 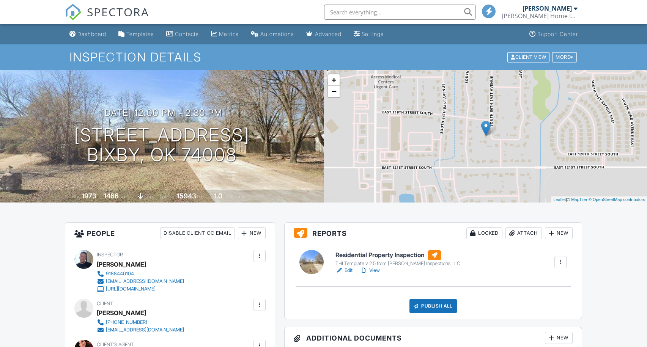 What do you see at coordinates (110, 254) in the screenshot?
I see `span: Inspector` at bounding box center [110, 254].